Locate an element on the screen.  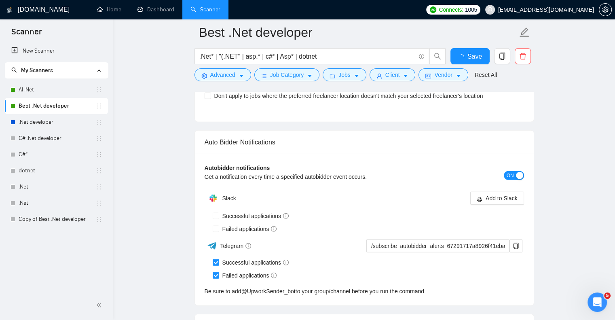
div: Auto Bidder Notifications is located at coordinates (364, 142).